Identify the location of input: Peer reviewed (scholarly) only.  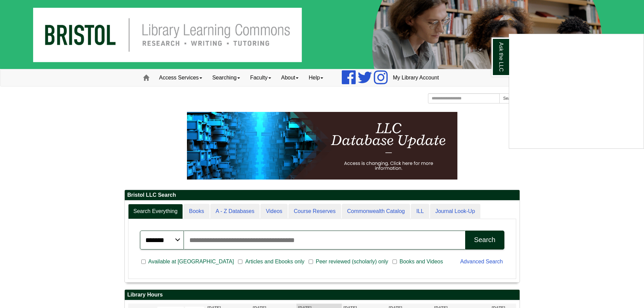
(311, 262).